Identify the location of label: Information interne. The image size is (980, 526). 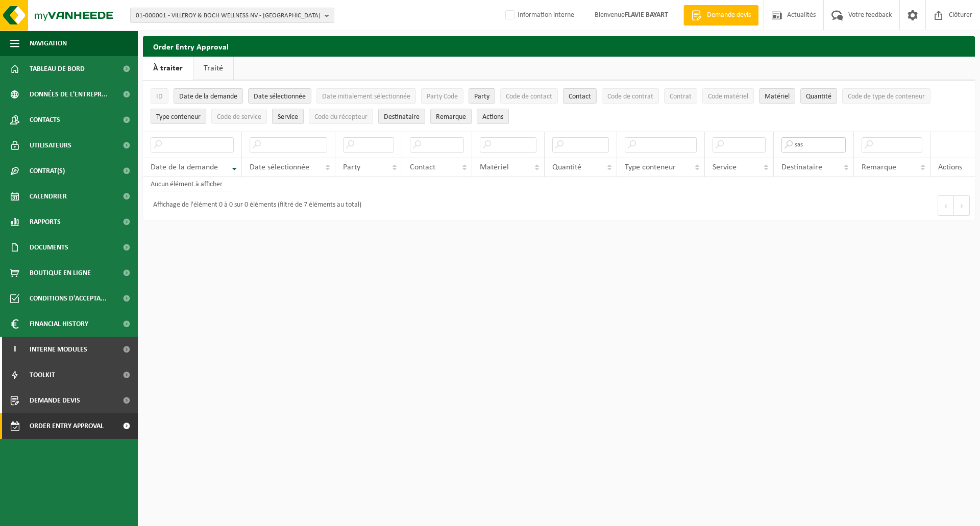
(538, 15).